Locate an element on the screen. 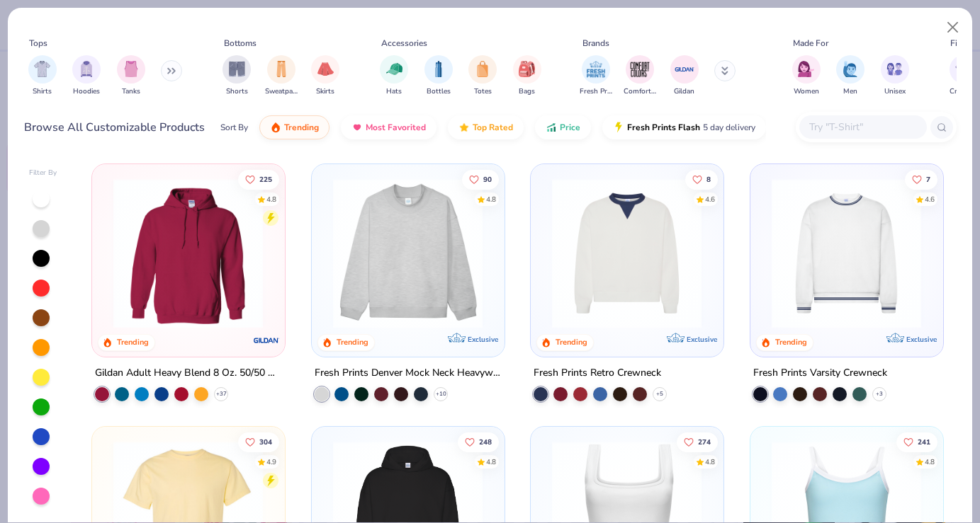  span: 5 day delivery is located at coordinates (729, 127).